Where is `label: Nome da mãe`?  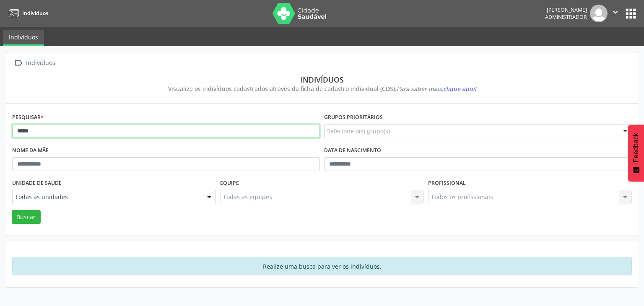
label: Nome da mãe is located at coordinates (30, 150).